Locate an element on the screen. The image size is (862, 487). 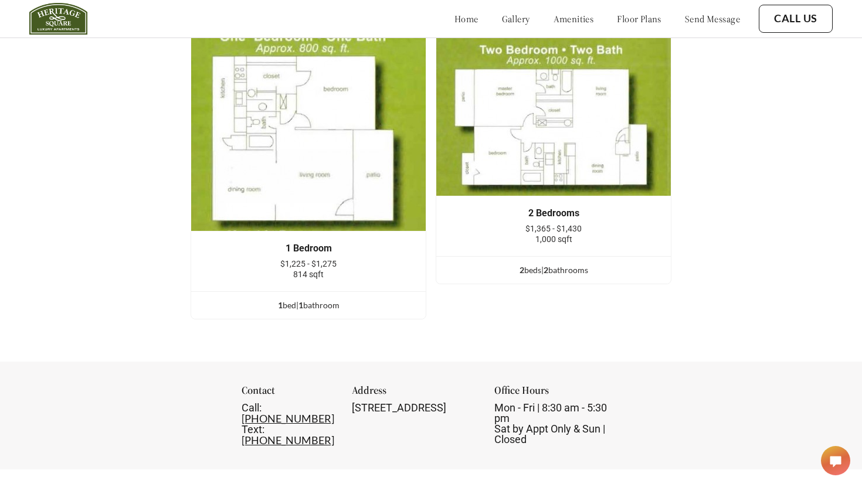
span: $1,365 - $1,430 is located at coordinates (554, 229).